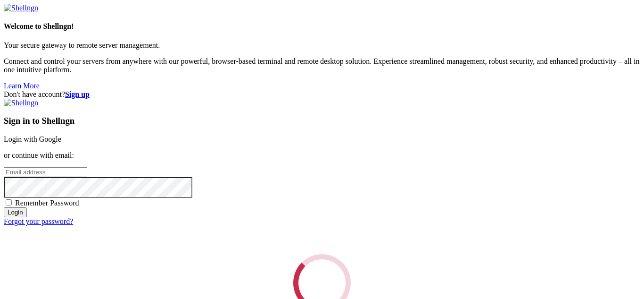 This screenshot has height=299, width=644. Describe the element at coordinates (77, 94) in the screenshot. I see `strong: Sign up` at that location.